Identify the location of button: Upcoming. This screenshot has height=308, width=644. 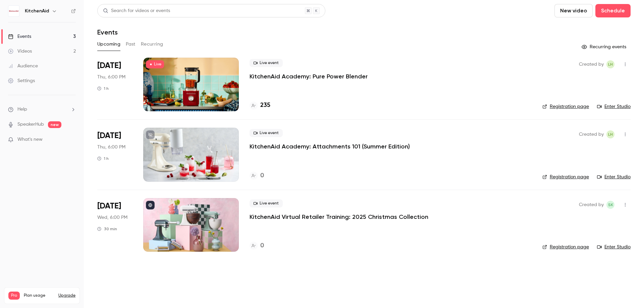
(108, 44).